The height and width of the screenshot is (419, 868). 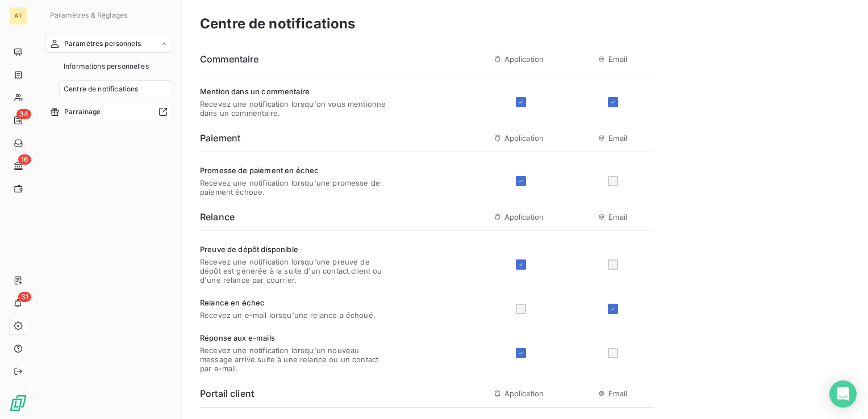 I want to click on span: 34, so click(x=24, y=114).